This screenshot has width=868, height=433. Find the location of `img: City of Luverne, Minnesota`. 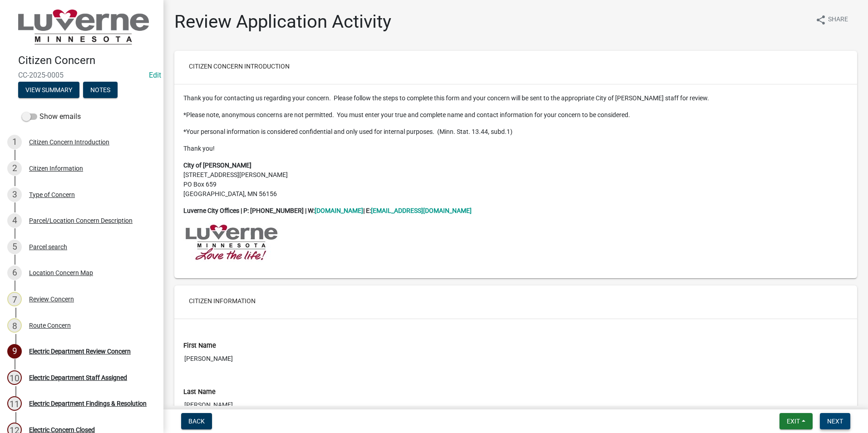

img: City of Luverne, Minnesota is located at coordinates (83, 27).